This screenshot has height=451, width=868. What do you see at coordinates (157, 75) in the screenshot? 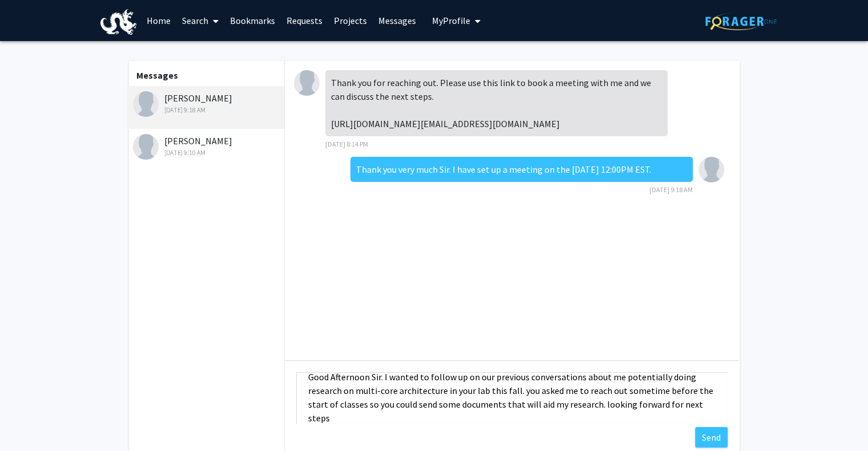
I see `b: Messages` at bounding box center [157, 75].